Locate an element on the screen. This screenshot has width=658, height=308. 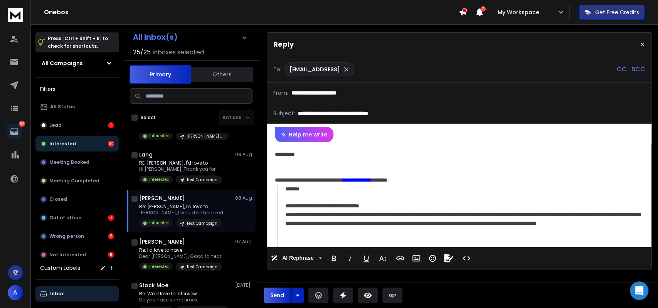
span: AI Rephrase is located at coordinates (298, 258).